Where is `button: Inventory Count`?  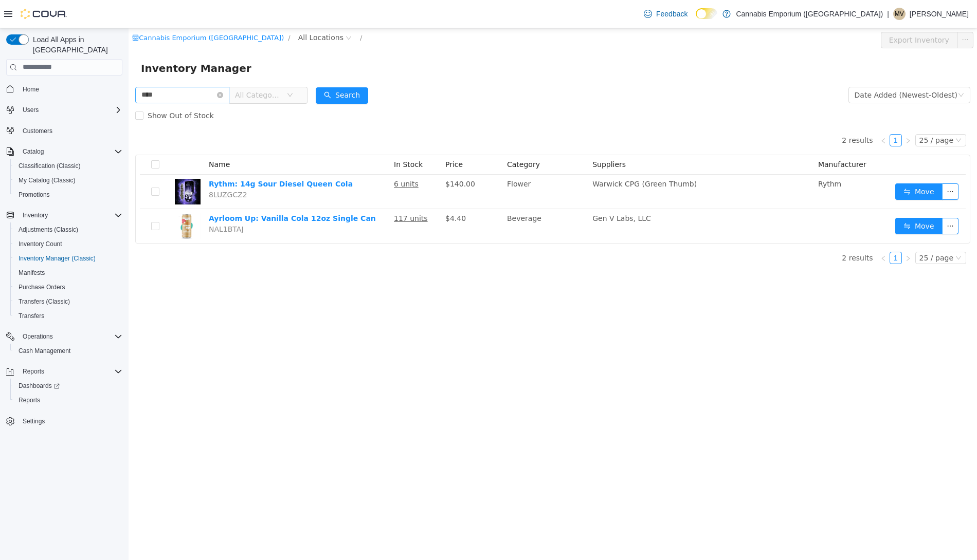 button: Inventory Count is located at coordinates (68, 244).